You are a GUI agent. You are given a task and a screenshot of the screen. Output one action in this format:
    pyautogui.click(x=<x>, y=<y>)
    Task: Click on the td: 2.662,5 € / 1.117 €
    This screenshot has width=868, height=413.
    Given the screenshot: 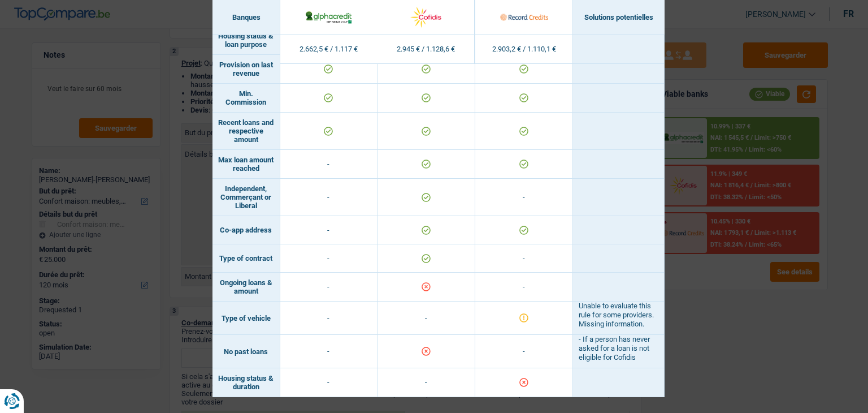 What is the action you would take?
    pyautogui.click(x=329, y=50)
    